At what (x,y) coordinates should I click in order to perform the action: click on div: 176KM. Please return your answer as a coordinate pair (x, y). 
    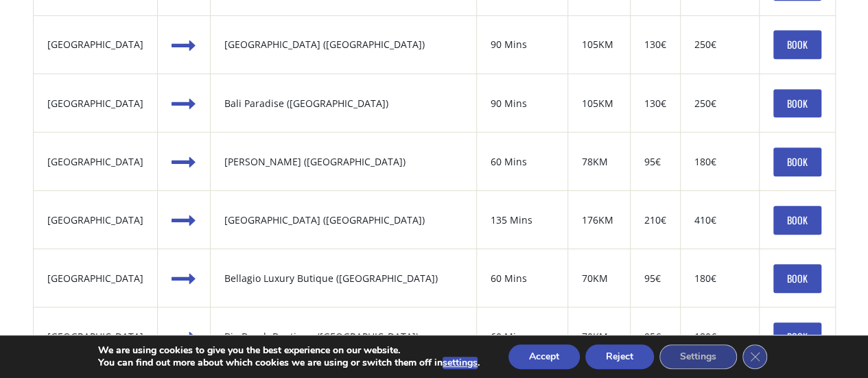
    Looking at the image, I should click on (600, 220).